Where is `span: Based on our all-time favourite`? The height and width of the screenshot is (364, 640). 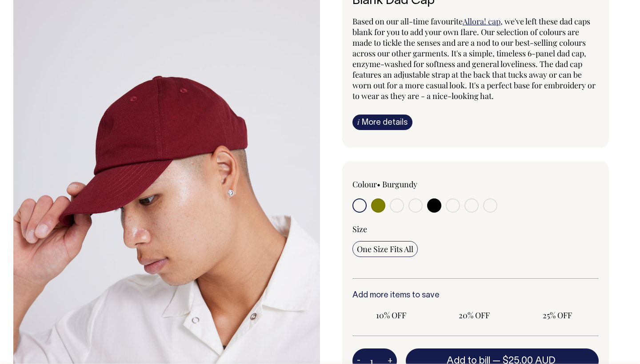
span: Based on our all-time favourite is located at coordinates (408, 22).